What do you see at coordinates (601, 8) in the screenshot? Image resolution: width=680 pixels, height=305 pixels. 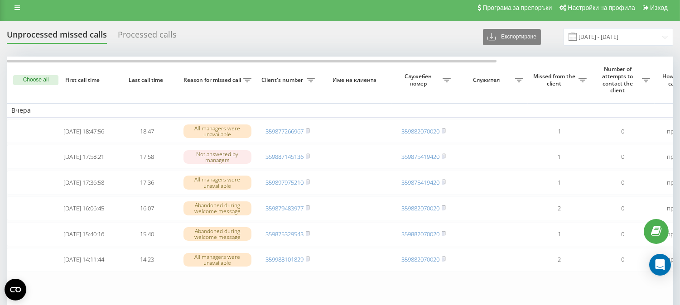 I see `span: Настройки на профила` at bounding box center [601, 8].